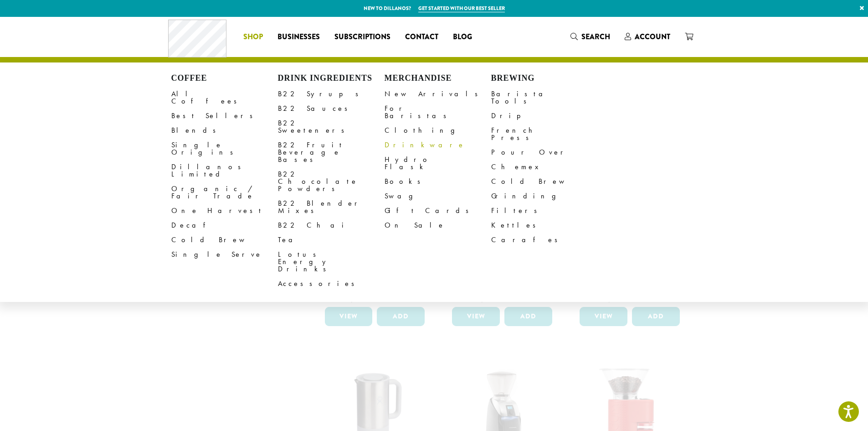 This screenshot has height=431, width=868. I want to click on span: Contact, so click(422, 37).